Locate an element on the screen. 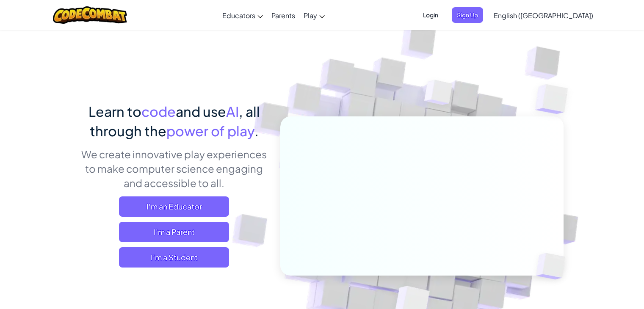  span: I'm a Student is located at coordinates (174, 258).